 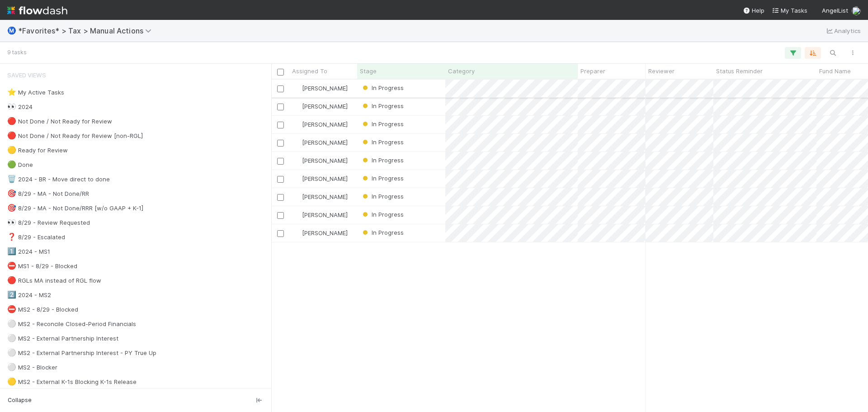 I want to click on span: Preparer, so click(x=592, y=71).